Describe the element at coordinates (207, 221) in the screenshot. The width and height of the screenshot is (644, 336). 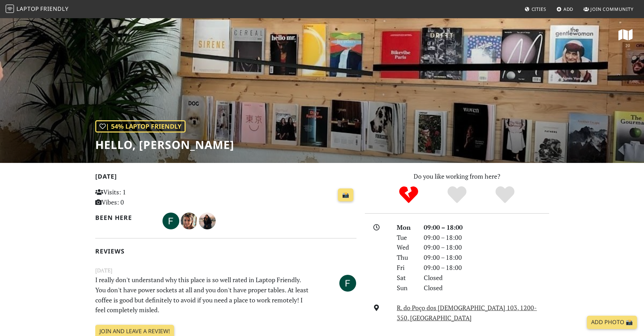
I see `img: 1383-leticia.jpg` at that location.